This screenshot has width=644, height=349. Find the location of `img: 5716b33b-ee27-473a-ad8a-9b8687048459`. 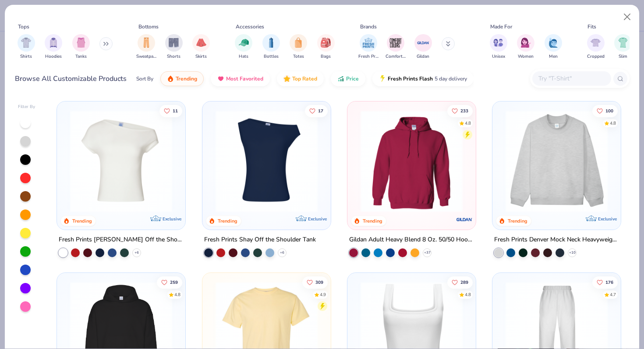

img: 5716b33b-ee27-473a-ad8a-9b8687048459 is located at coordinates (266, 161).